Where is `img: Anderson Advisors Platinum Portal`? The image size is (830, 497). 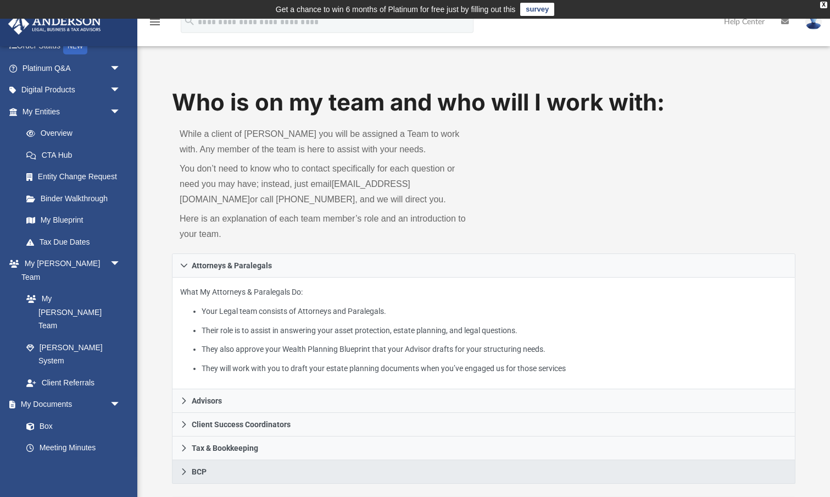 img: Anderson Advisors Platinum Portal is located at coordinates (54, 24).